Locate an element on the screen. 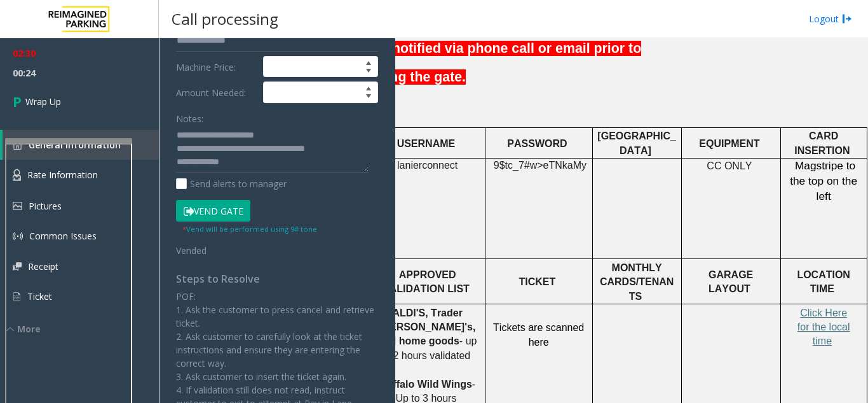 The image size is (868, 403). span: GARAGE LAYOUT is located at coordinates (731, 281).